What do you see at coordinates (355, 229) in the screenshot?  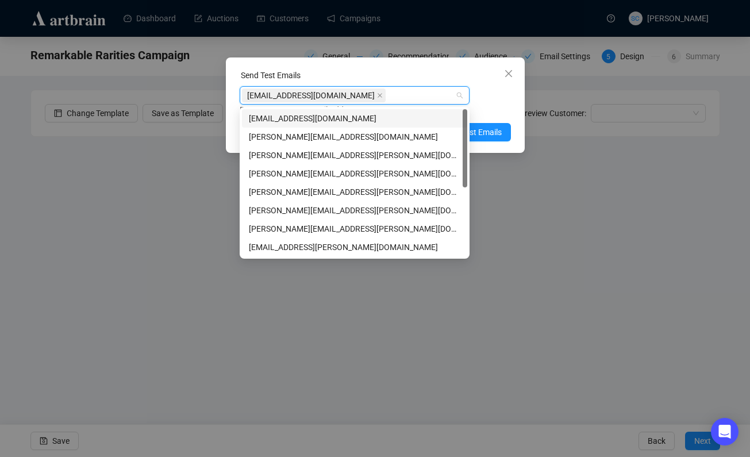 I see `div: bobby.eaton@rrauction.com` at bounding box center [355, 229].